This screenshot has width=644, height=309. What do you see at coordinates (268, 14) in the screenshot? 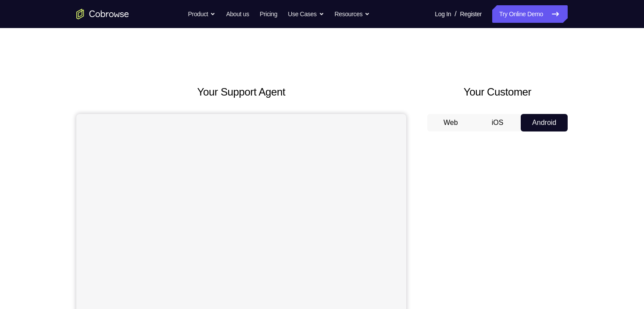
I see `a: Pricing` at bounding box center [268, 14].